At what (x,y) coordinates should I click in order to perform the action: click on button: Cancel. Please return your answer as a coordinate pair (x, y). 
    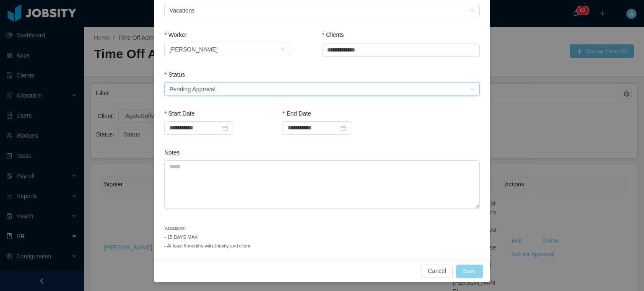
    Looking at the image, I should click on (437, 272).